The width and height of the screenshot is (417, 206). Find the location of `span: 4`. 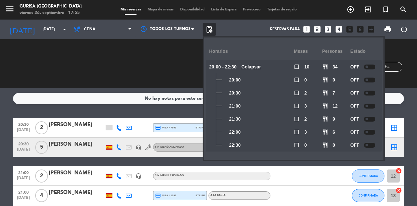

span: 4 is located at coordinates (41, 195).